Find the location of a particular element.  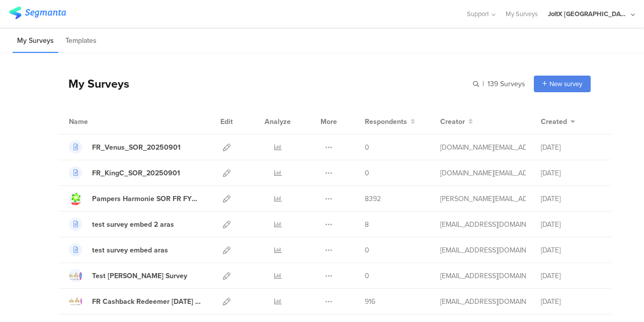

a: FR_KingC_SOR_20250901 is located at coordinates (124, 172).